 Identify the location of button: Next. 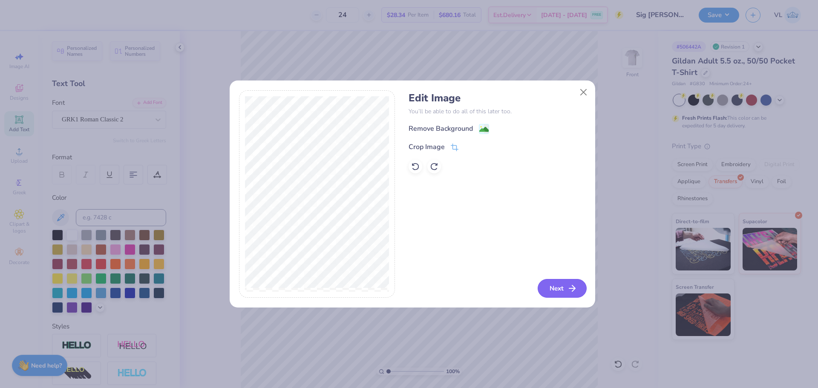
(562, 288).